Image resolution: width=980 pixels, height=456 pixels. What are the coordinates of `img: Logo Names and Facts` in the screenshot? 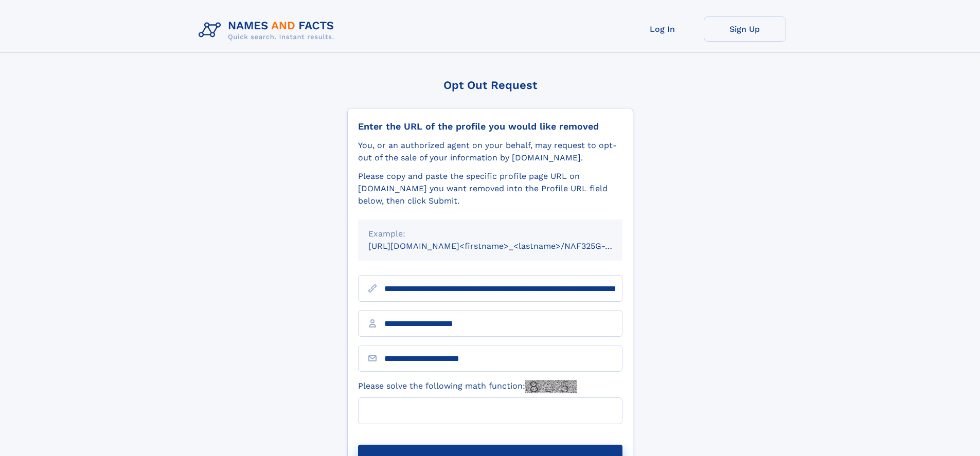 It's located at (269, 31).